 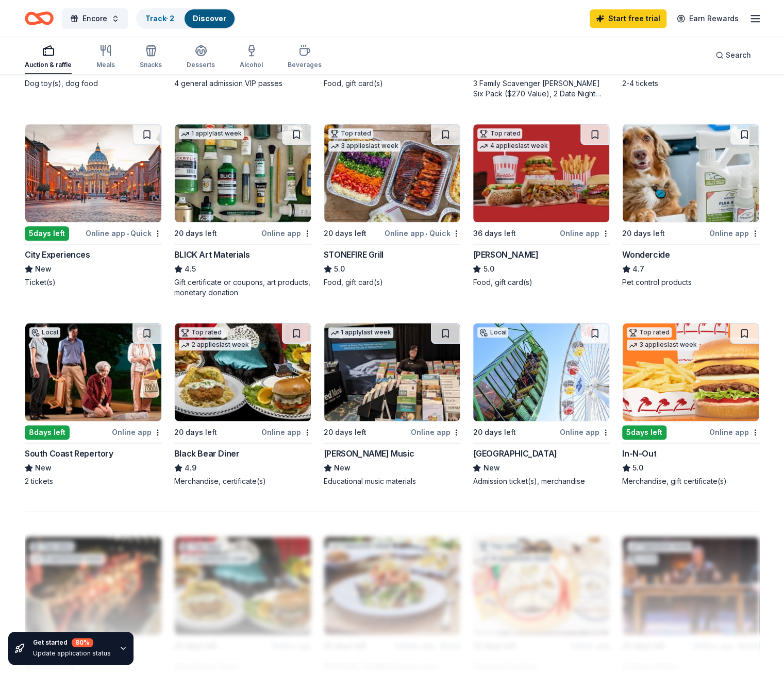 What do you see at coordinates (186, 19) in the screenshot?
I see `button: Track· 2Discover` at bounding box center [186, 19].